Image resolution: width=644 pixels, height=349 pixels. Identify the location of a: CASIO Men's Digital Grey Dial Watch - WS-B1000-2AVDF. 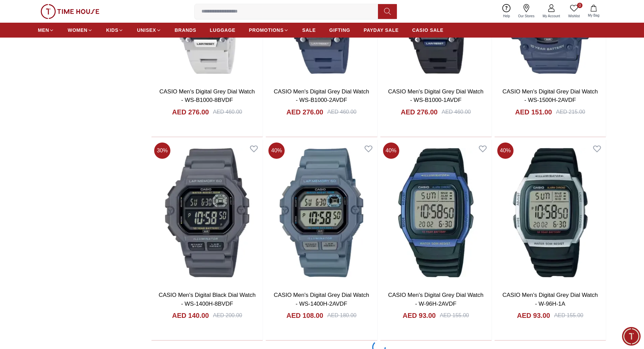
(322, 96).